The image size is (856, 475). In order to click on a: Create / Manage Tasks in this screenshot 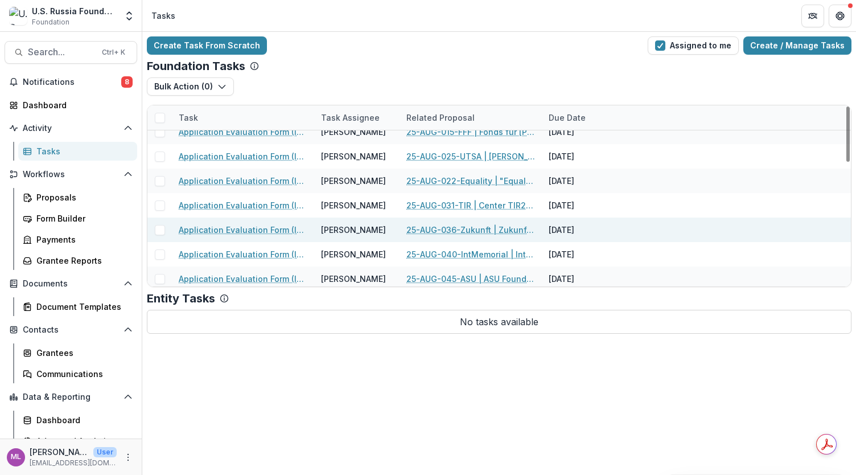, I will do `click(797, 46)`.